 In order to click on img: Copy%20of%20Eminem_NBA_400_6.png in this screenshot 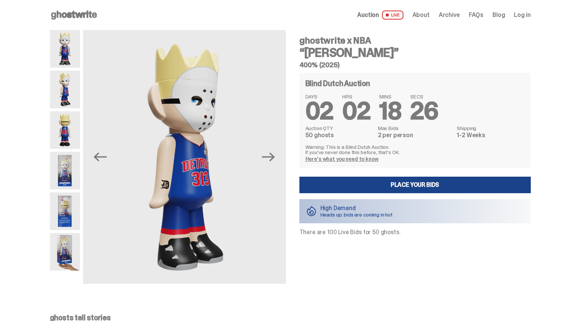, I will do `click(65, 130)`.